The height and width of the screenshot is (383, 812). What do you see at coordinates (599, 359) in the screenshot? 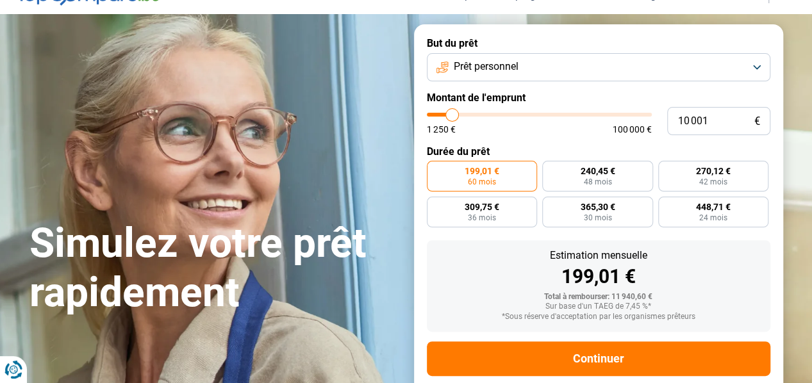
I see `button: Continuer` at bounding box center [599, 359].